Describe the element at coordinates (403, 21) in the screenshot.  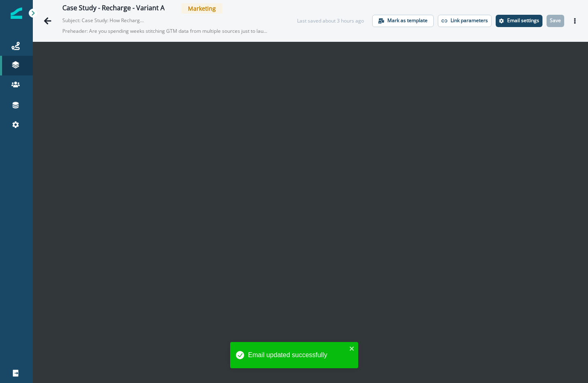
I see `button: Mark as template` at that location.